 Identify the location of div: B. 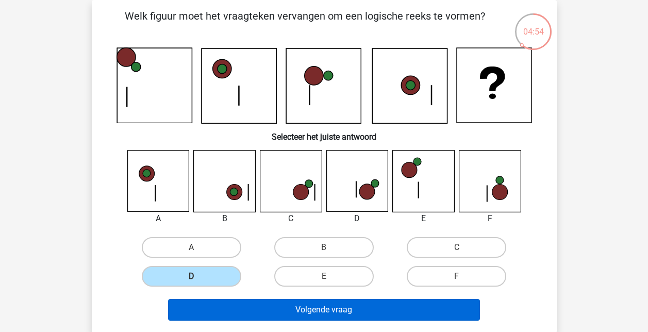
(224, 219).